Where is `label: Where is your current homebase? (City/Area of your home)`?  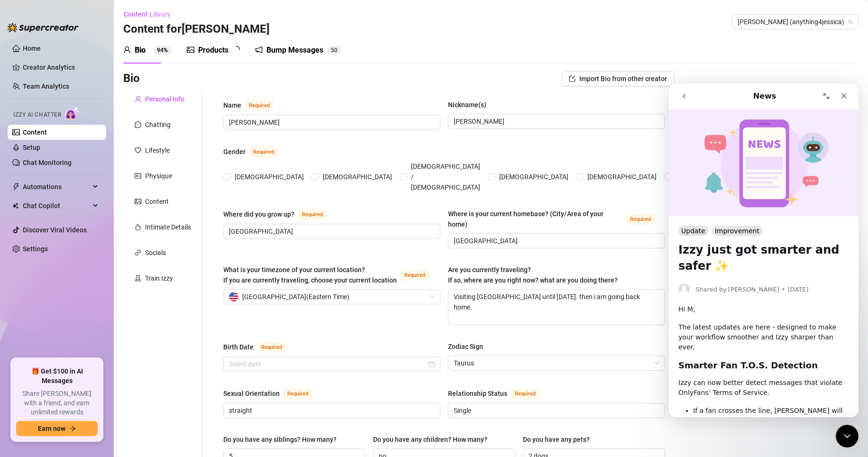 label: Where is your current homebase? (City/Area of your home) is located at coordinates (557, 219).